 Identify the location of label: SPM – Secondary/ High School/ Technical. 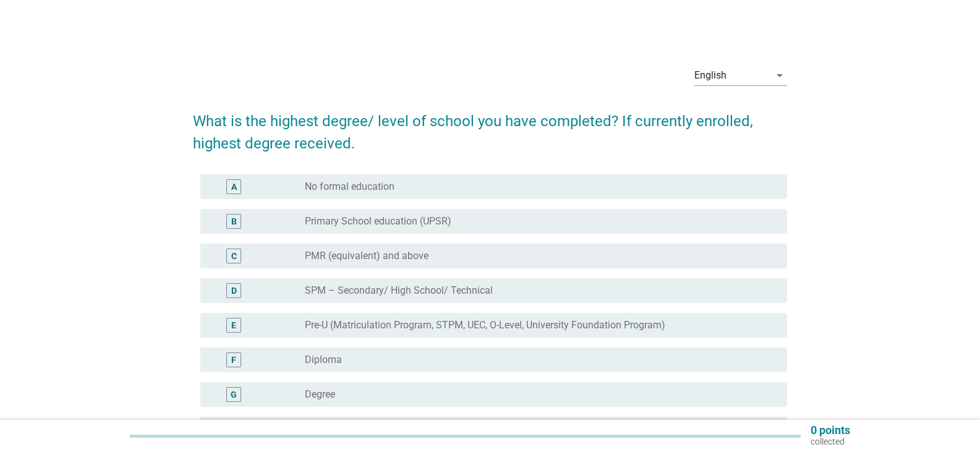
(399, 291).